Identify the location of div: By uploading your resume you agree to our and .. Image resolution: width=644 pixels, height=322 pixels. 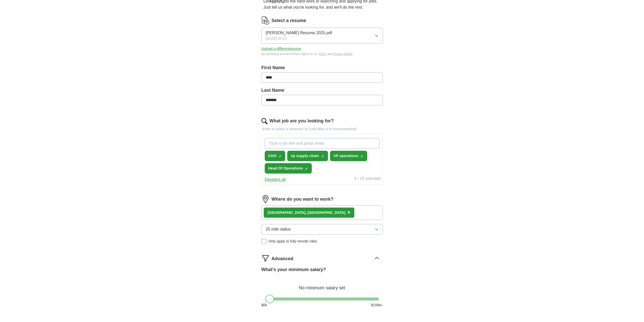
(322, 54).